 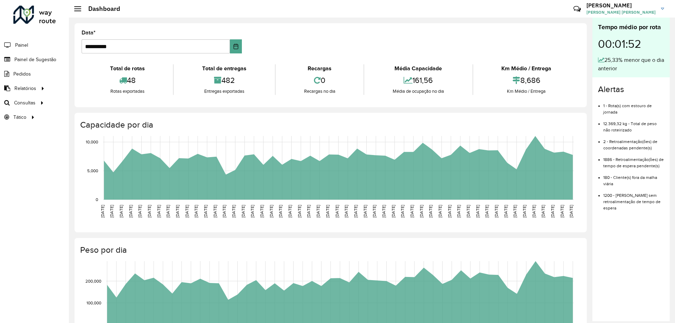 What do you see at coordinates (526, 80) in the screenshot?
I see `div: 8,686` at bounding box center [526, 80].